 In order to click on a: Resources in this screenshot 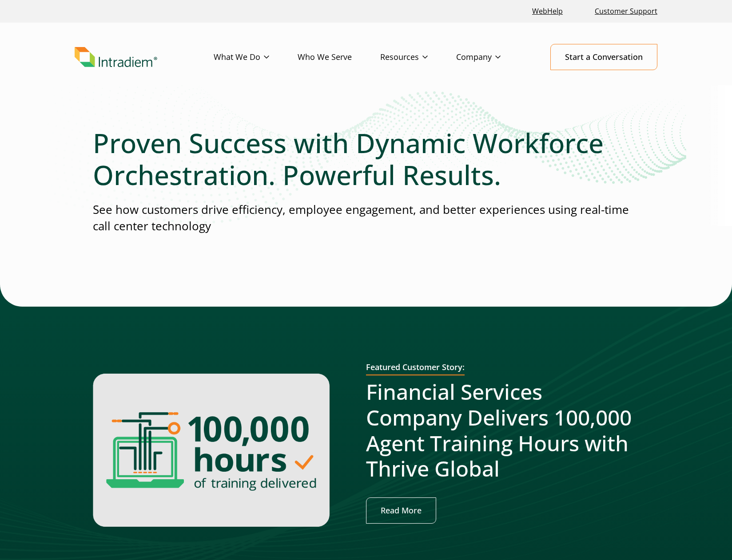, I will do `click(418, 57)`.